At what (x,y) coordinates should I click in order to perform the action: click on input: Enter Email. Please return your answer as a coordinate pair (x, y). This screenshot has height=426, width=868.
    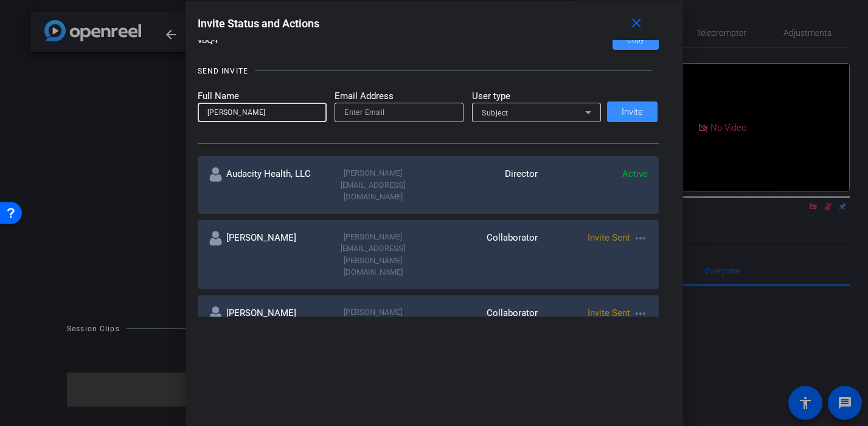
    Looking at the image, I should click on (399, 113).